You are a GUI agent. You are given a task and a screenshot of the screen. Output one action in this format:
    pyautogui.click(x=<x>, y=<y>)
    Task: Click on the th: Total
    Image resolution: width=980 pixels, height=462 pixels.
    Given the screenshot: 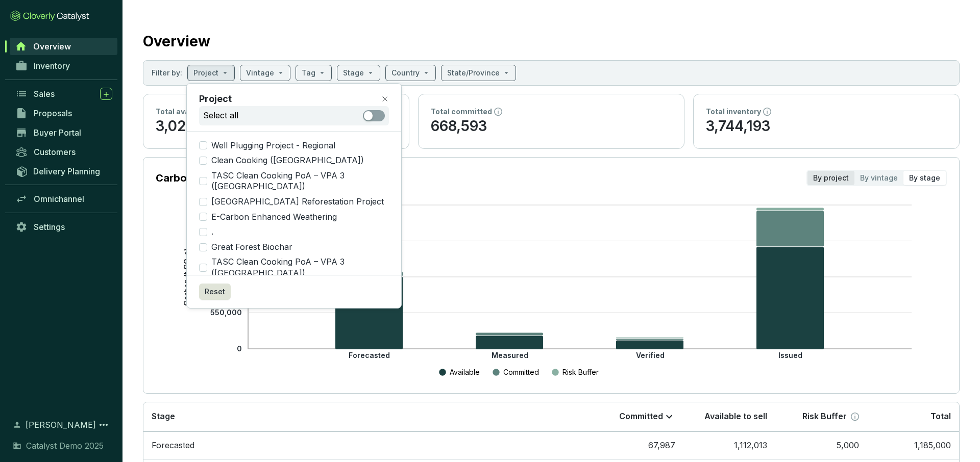 What is the action you would take?
    pyautogui.click(x=913, y=417)
    